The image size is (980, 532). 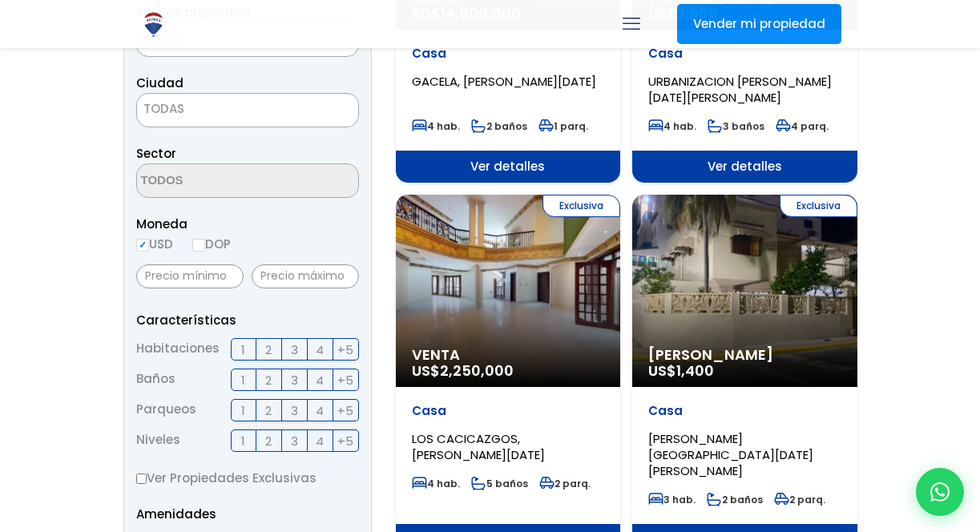 I want to click on label: DOP, so click(x=211, y=244).